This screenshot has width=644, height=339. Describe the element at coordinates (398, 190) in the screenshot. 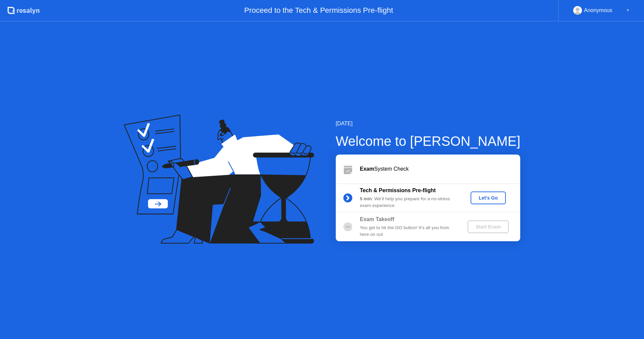

I see `b: Tech & Permissions Pre-flight` at that location.